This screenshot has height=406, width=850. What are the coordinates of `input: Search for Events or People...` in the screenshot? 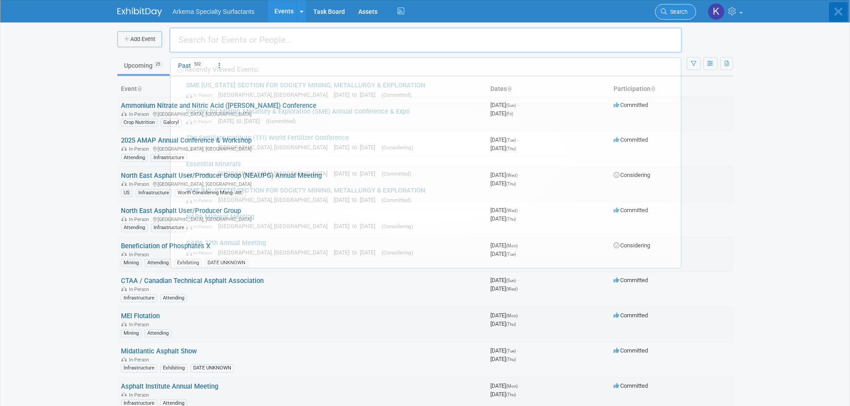 It's located at (426, 40).